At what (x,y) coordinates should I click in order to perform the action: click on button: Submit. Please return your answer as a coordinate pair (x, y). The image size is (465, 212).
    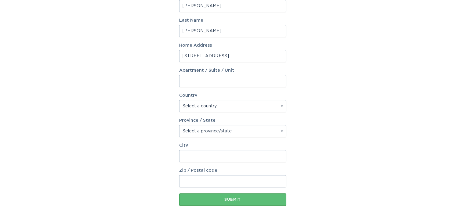
    Looking at the image, I should click on (233, 200).